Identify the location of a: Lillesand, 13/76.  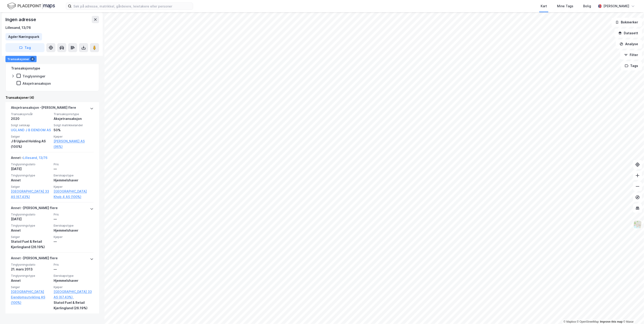
(35, 158).